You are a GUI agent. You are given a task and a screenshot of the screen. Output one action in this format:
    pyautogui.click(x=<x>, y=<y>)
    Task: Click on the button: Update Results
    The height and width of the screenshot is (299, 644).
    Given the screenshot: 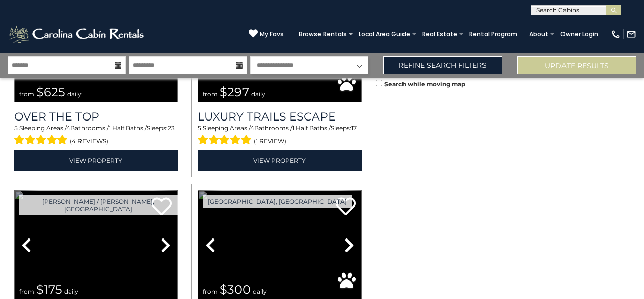 What is the action you would take?
    pyautogui.click(x=576, y=65)
    